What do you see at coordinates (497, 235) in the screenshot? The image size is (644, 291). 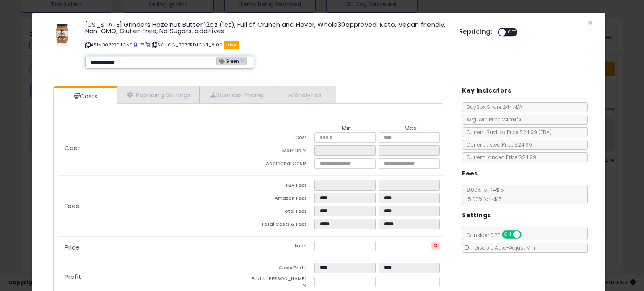 I see `span: Consider CPT:` at bounding box center [497, 235].